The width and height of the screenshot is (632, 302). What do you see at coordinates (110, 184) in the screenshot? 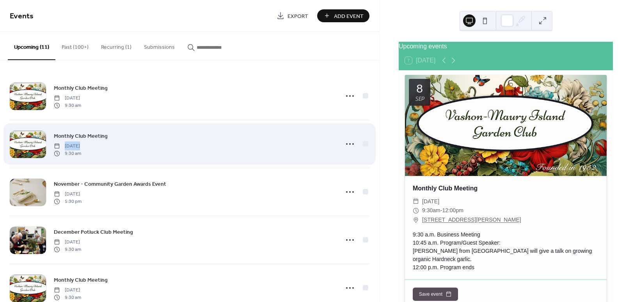
I see `span: November - Community Garden Awards Event` at bounding box center [110, 184].